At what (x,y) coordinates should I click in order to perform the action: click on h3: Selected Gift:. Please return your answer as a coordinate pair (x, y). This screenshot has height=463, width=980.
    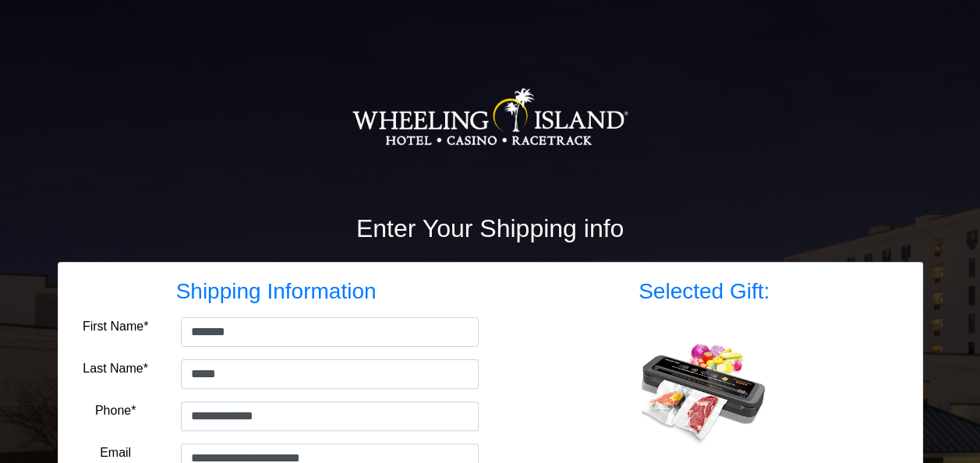
    Looking at the image, I should click on (704, 291).